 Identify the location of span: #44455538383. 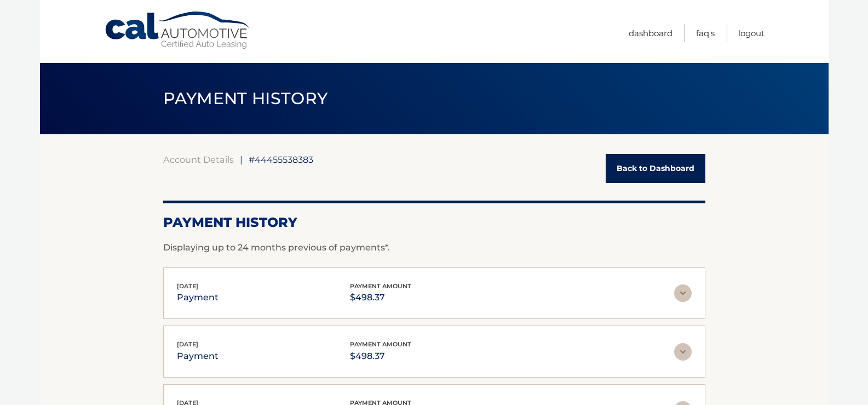
(281, 159).